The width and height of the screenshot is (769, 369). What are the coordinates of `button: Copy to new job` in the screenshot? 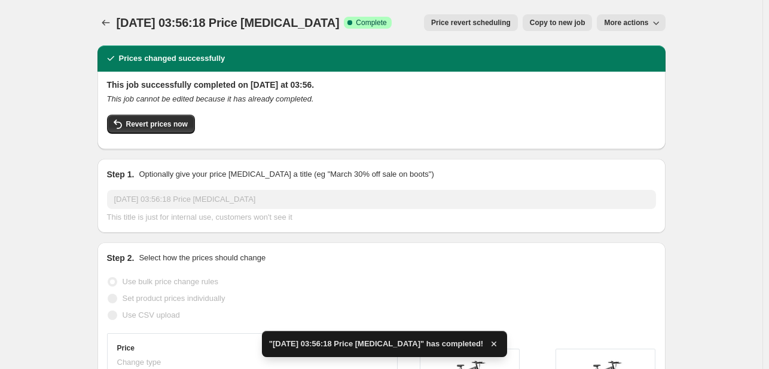 It's located at (557, 23).